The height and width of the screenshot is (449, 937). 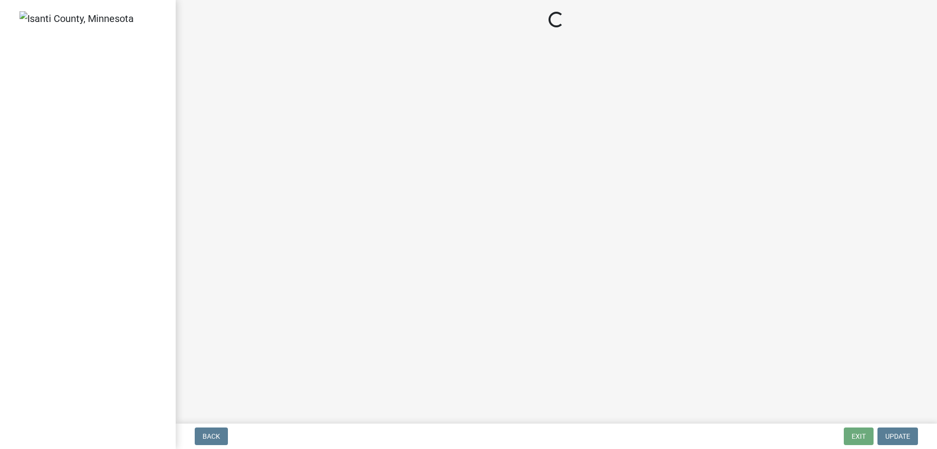 I want to click on span: Back, so click(x=211, y=436).